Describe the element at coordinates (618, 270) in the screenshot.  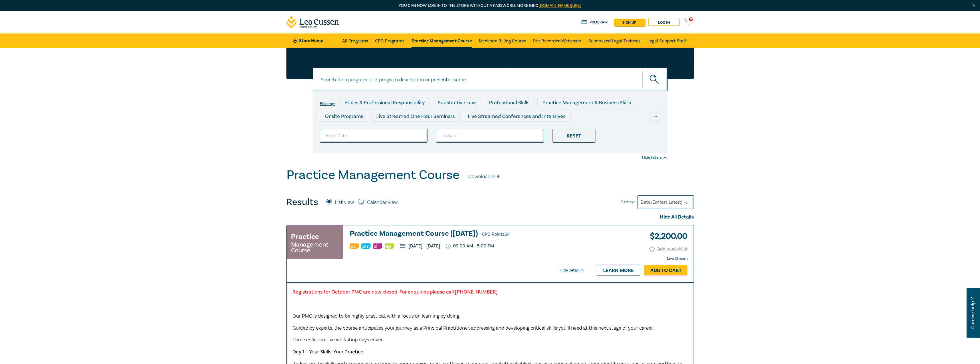
I see `a: Learn more` at that location.